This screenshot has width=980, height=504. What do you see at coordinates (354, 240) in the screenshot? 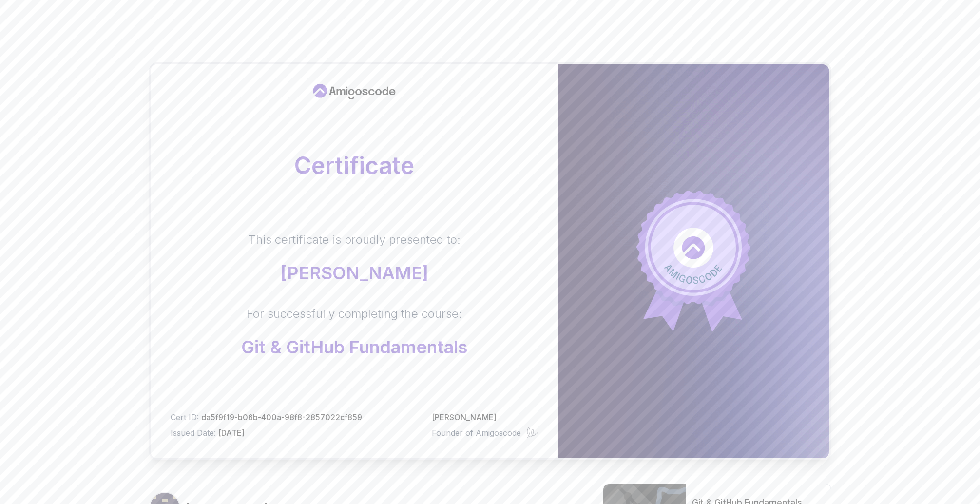
I see `p: This certificate is proudly presented to:` at bounding box center [354, 240].